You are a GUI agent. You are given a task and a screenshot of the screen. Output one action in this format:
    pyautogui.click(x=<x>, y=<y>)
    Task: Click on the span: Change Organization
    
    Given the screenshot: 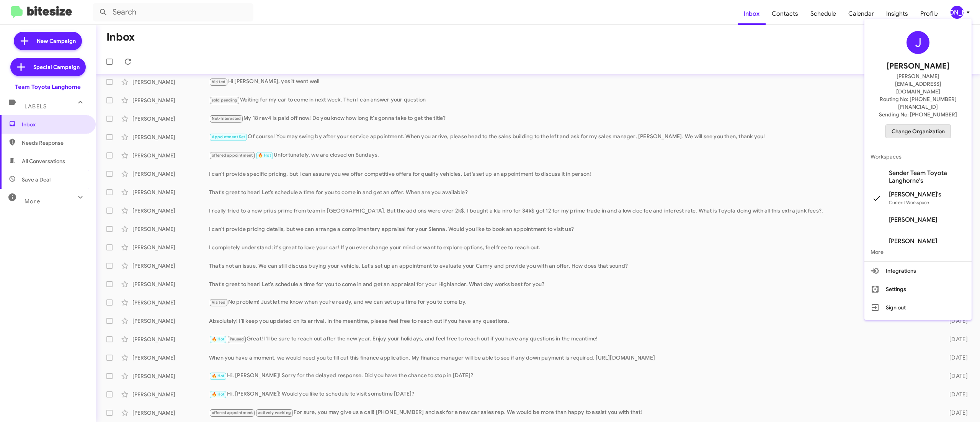 What is the action you would take?
    pyautogui.click(x=918, y=132)
    